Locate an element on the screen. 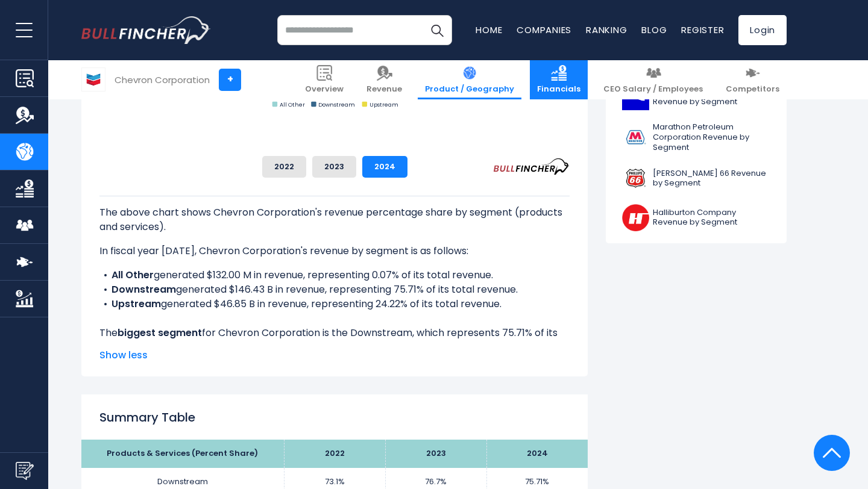 Image resolution: width=868 pixels, height=489 pixels. a: Home is located at coordinates (488, 30).